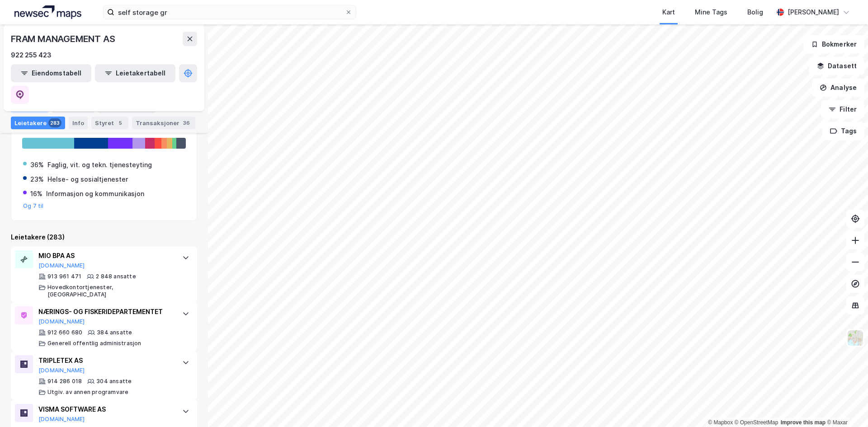  Describe the element at coordinates (755, 12) in the screenshot. I see `div: Bolig` at that location.